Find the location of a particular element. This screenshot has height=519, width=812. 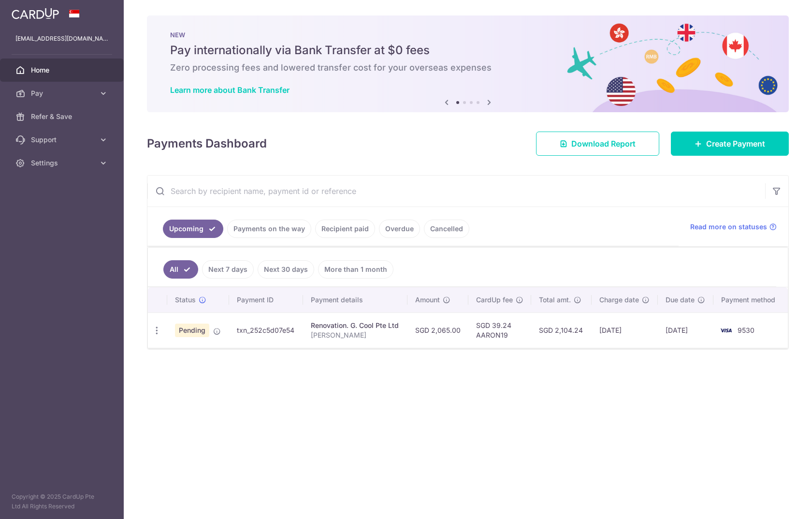

span: Home is located at coordinates (63, 70).